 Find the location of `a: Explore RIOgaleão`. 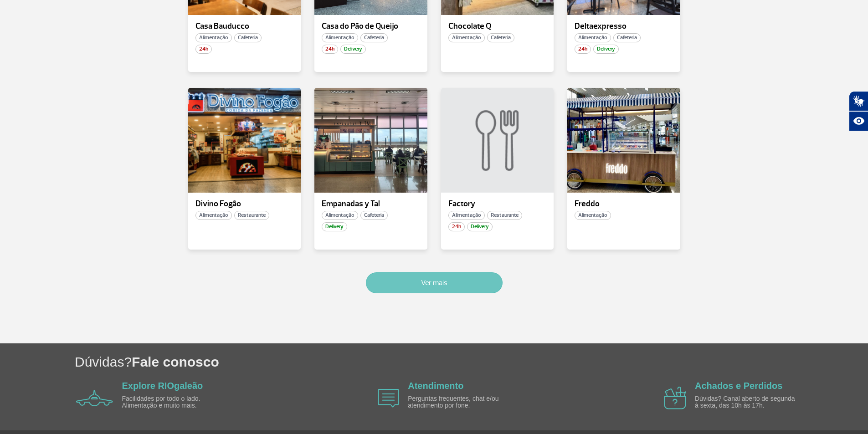

a: Explore RIOgaleão is located at coordinates (163, 386).